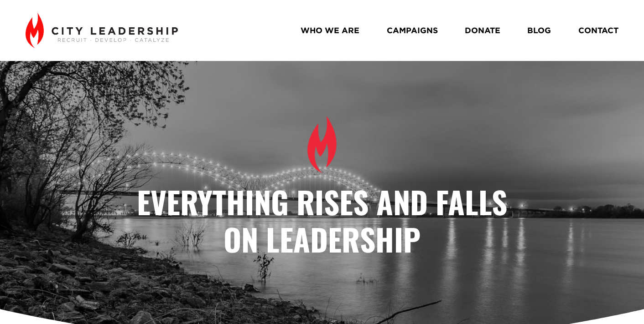 This screenshot has width=644, height=324. Describe the element at coordinates (412, 30) in the screenshot. I see `a: CAMPAIGNS` at that location.